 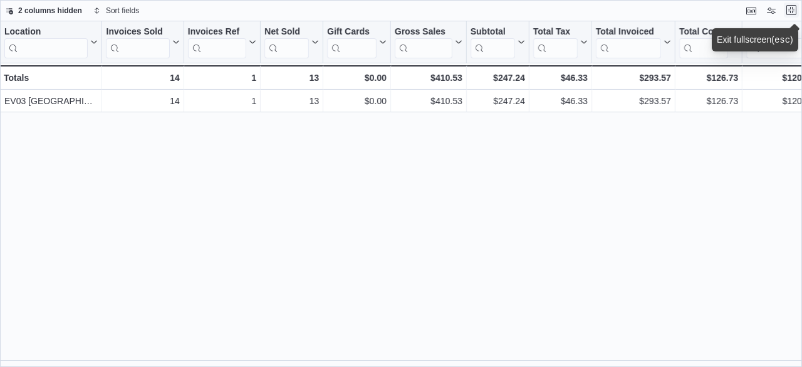 What do you see at coordinates (791, 10) in the screenshot?
I see `button: Exit fullscreen` at bounding box center [791, 10].